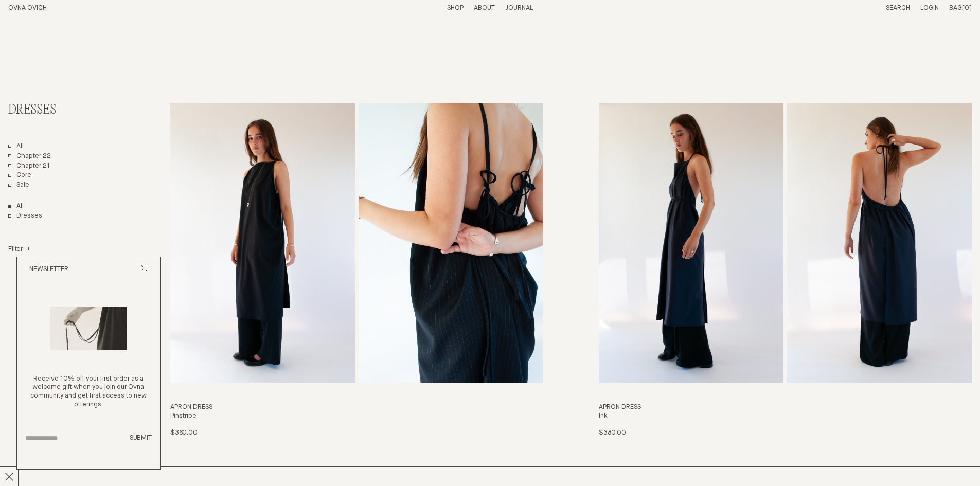  I want to click on a: Shop, so click(456, 8).